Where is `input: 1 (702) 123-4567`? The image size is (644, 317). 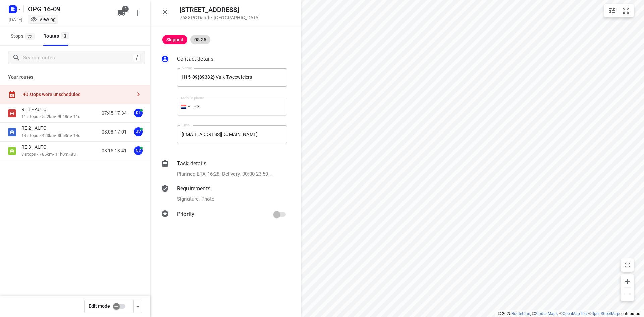 input: 1 (702) 123-4567 is located at coordinates (232, 107).